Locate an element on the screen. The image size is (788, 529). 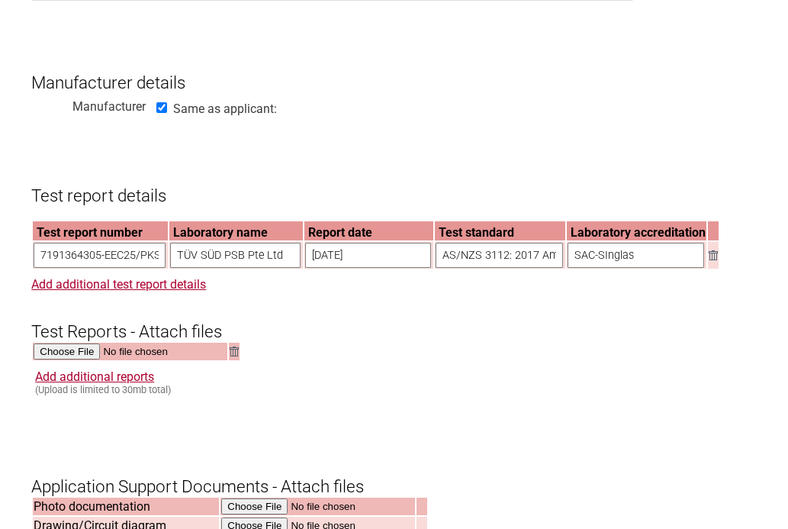
div: Manufacturer is located at coordinates (88, 103).